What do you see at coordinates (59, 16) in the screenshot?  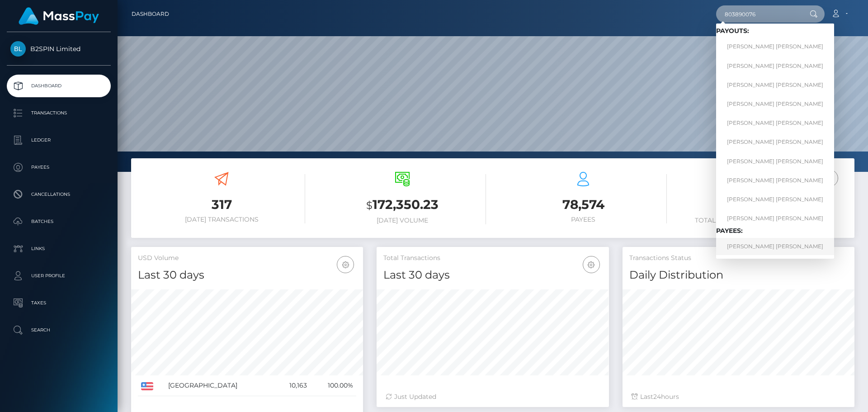 I see `img: MassPay Logo` at bounding box center [59, 16].